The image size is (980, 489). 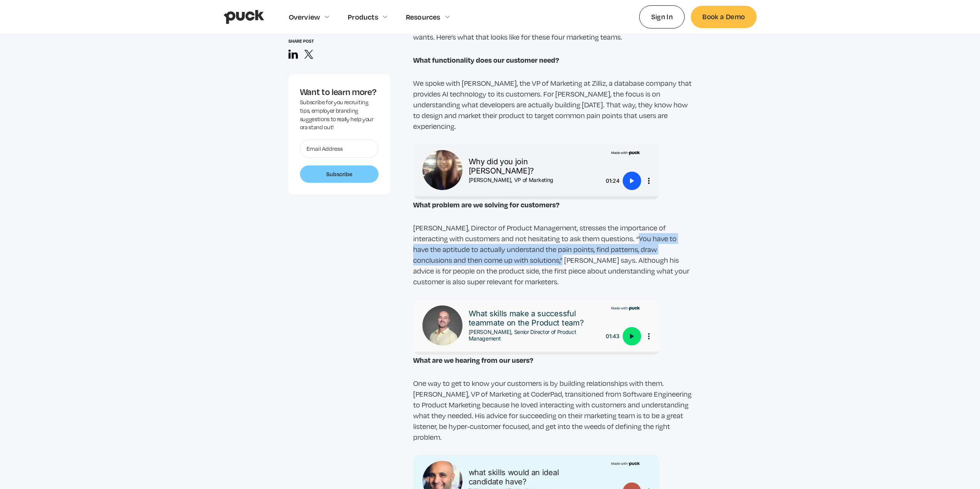 What do you see at coordinates (723, 16) in the screenshot?
I see `a: Book a Demo` at bounding box center [723, 16].